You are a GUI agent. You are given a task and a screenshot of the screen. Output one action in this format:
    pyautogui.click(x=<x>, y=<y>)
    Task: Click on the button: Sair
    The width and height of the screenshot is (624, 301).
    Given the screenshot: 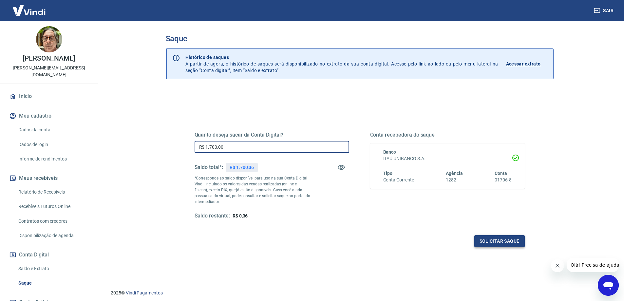 What is the action you would take?
    pyautogui.click(x=604, y=10)
    